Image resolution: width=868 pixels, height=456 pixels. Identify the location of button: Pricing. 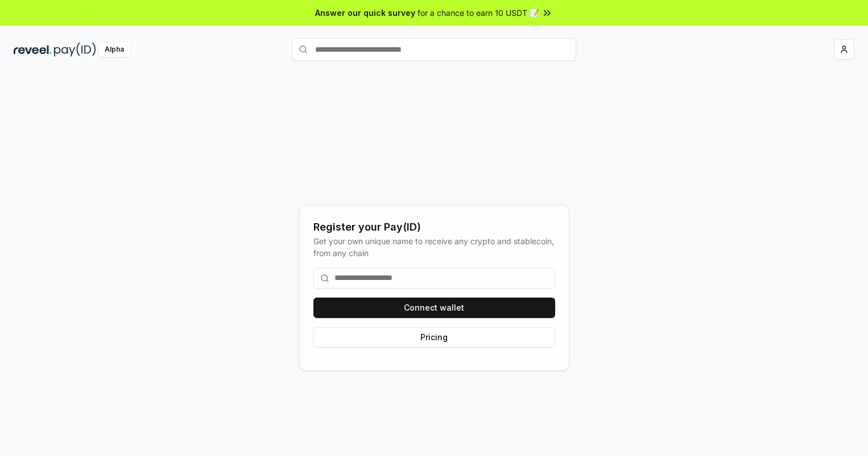
(434, 338).